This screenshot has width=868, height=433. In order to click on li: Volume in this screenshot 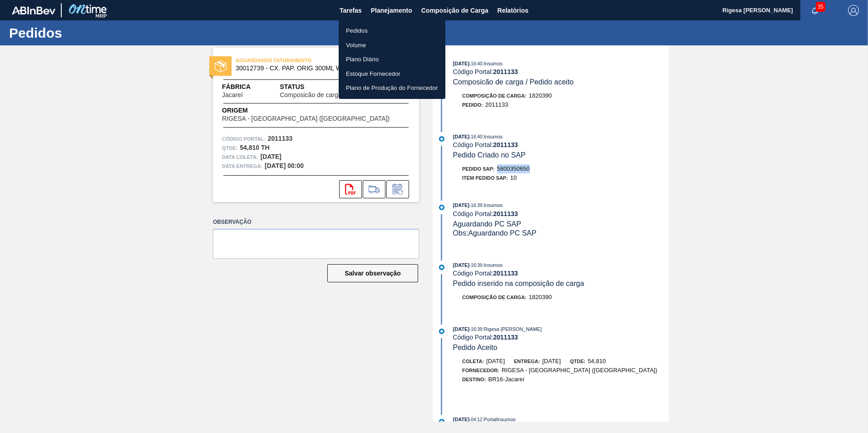, I will do `click(391, 45)`.